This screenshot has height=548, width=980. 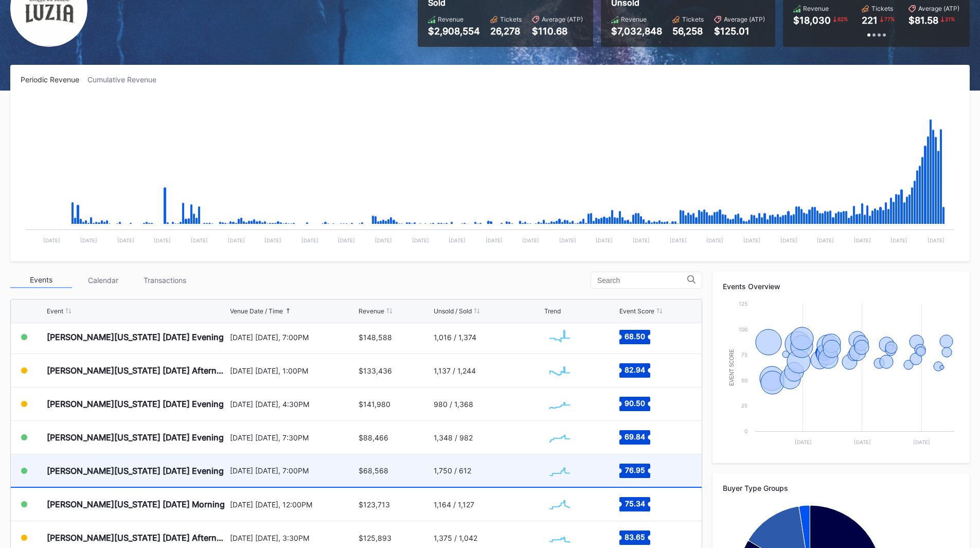 What do you see at coordinates (454, 504) in the screenshot?
I see `div: 1,164 / 1,127` at bounding box center [454, 504].